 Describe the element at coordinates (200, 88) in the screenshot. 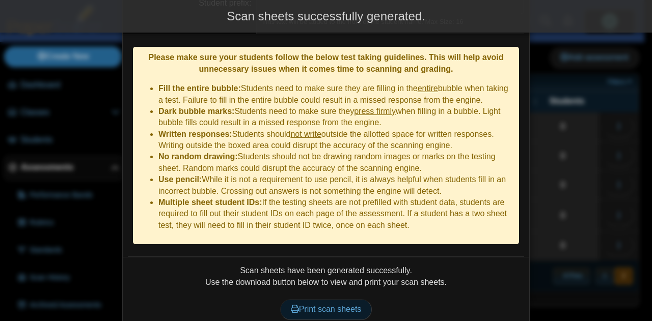

I see `b: Fill the entire bubble:` at that location.